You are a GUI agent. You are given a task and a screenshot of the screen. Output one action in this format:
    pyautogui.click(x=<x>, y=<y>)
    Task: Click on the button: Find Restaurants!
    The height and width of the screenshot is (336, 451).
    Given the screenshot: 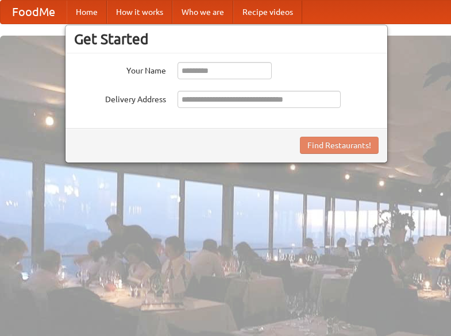 What is the action you would take?
    pyautogui.click(x=339, y=145)
    